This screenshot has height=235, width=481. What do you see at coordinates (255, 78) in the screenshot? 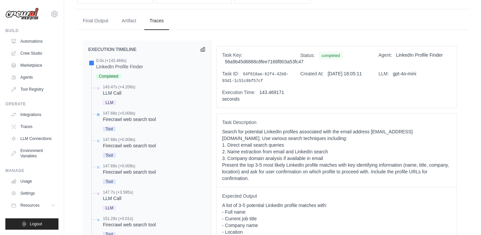
I see `span: 64f018ae-62f4-42b0-93d1-1c51c8bf57cf` at bounding box center [255, 78].